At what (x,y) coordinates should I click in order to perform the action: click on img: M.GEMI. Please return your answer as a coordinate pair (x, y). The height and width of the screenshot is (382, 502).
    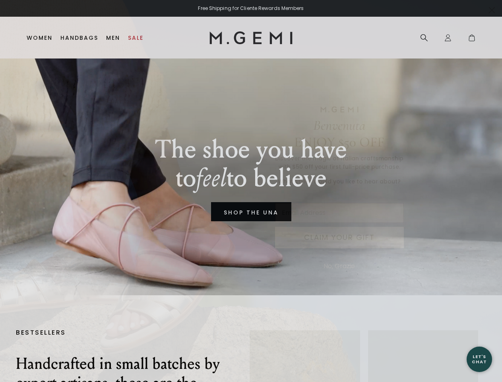
    Looking at the image, I should click on (340, 109).